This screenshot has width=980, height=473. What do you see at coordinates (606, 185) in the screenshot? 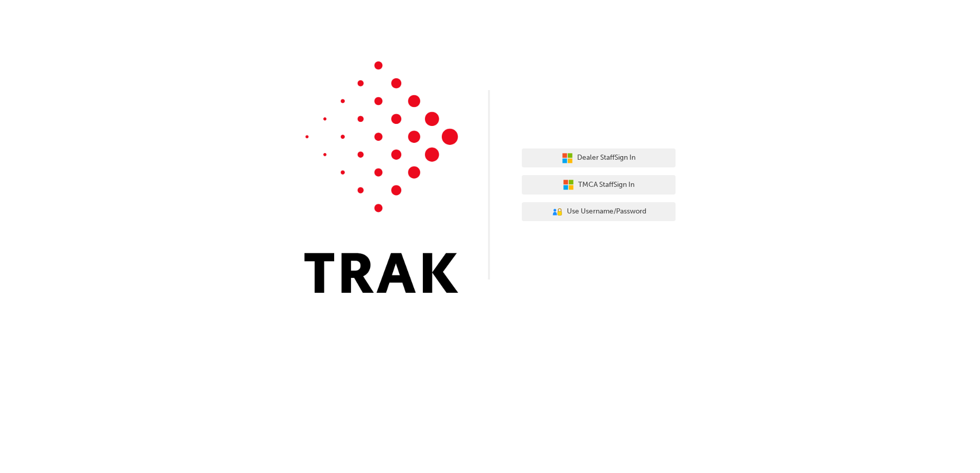
I see `span: TMCA Staff Sign In` at bounding box center [606, 185].